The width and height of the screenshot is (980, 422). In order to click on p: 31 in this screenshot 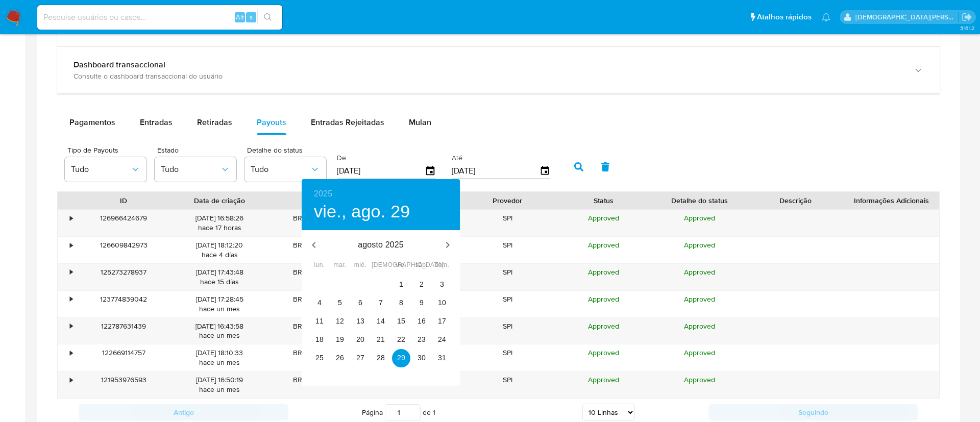, I will do `click(442, 358)`.